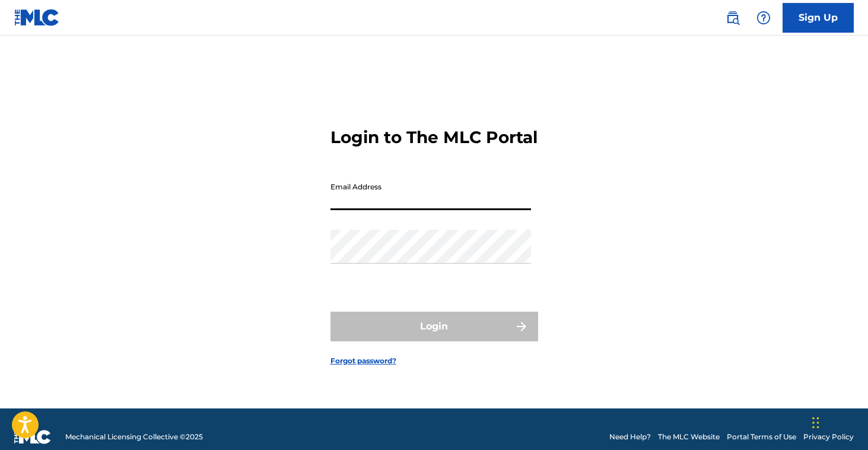 This screenshot has height=450, width=868. Describe the element at coordinates (733, 18) in the screenshot. I see `a: Public Search` at that location.